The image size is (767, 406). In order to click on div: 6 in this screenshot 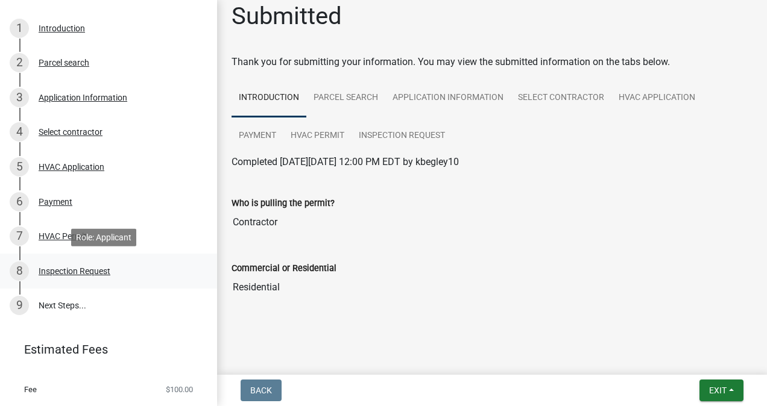, I will do `click(19, 202)`.